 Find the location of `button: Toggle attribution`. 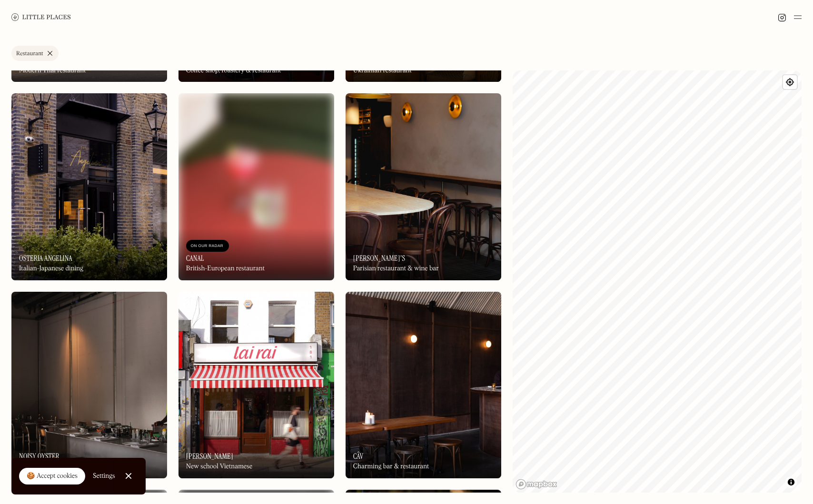

button: Toggle attribution is located at coordinates (791, 482).